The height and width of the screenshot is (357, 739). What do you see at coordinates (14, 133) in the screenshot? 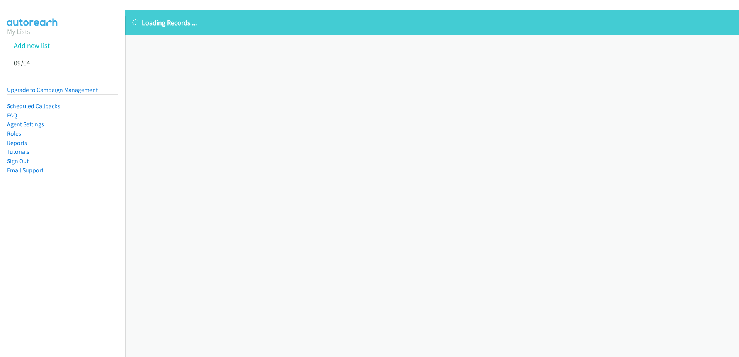
I see `a: Roles` at bounding box center [14, 133].